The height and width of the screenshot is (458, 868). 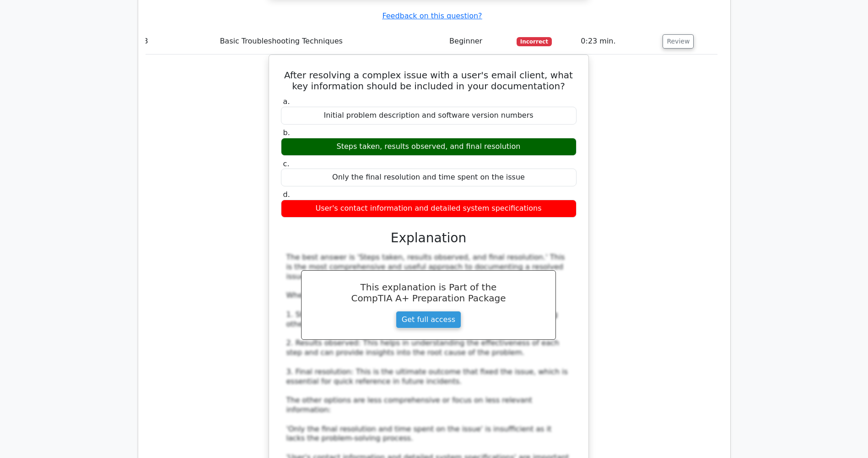 What do you see at coordinates (429, 177) in the screenshot?
I see `div: Only the final resolution and time spent on the issue` at bounding box center [429, 177].